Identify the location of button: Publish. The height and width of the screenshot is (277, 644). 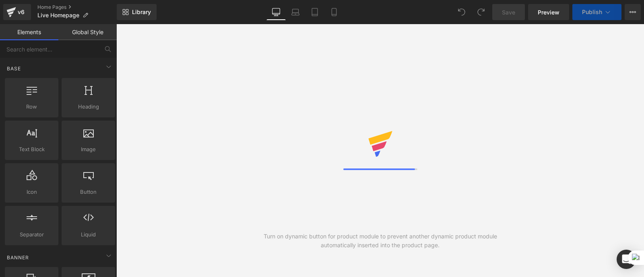
(597, 12).